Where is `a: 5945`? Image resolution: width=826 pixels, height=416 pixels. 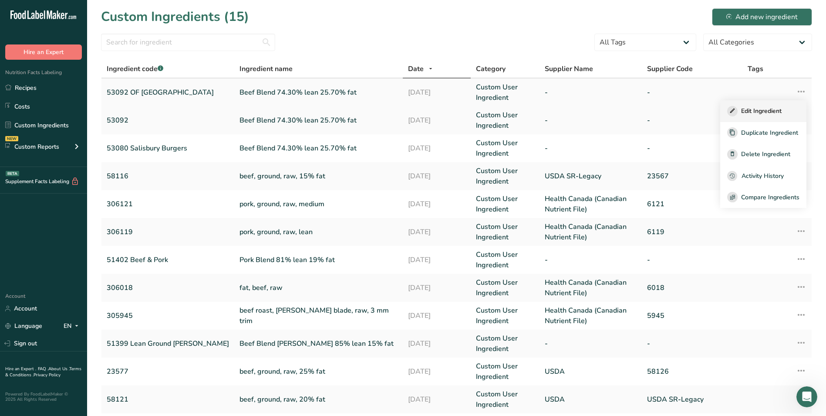 a: 5945 is located at coordinates (693, 315).